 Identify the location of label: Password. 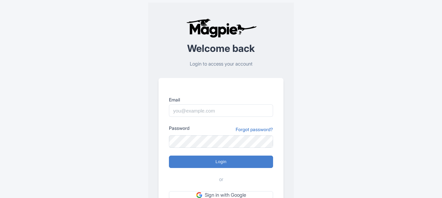
(179, 128).